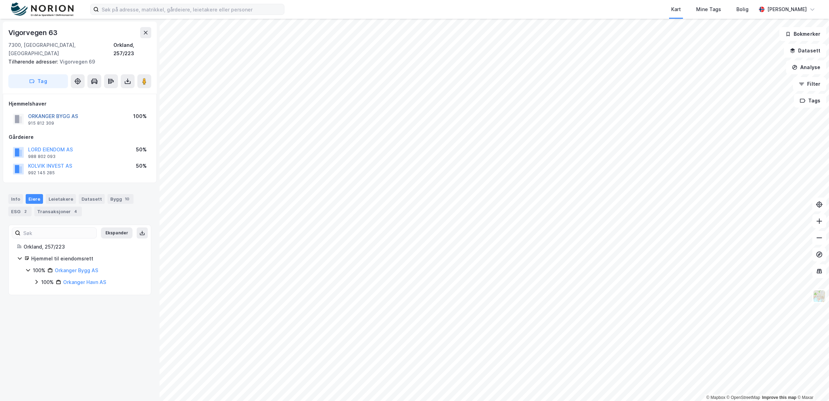 The height and width of the screenshot is (401, 829). Describe the element at coordinates (41, 123) in the screenshot. I see `div: 915 812 309` at that location.